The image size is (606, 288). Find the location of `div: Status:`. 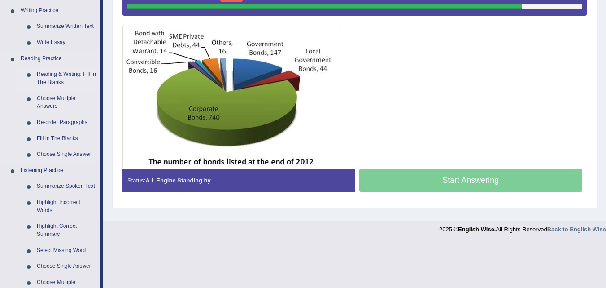

div: Status: is located at coordinates (239, 180).